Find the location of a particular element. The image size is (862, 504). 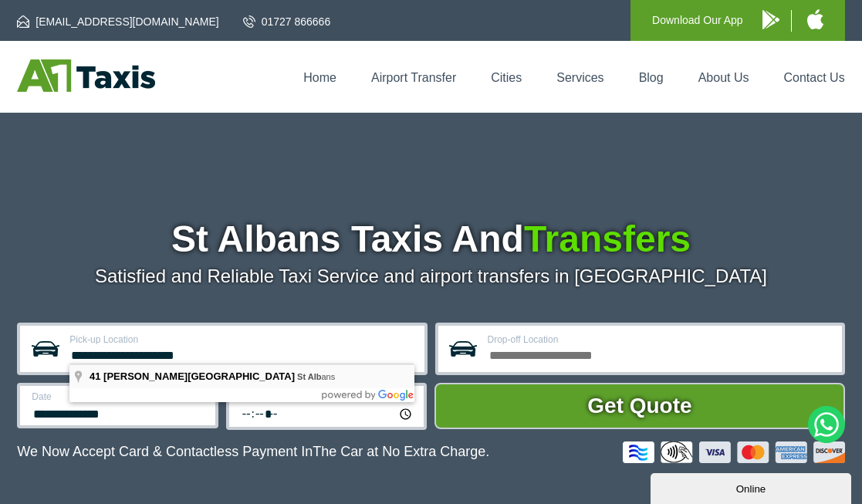

p: We Now Accept Card & Contactless Payment In is located at coordinates (253, 451).